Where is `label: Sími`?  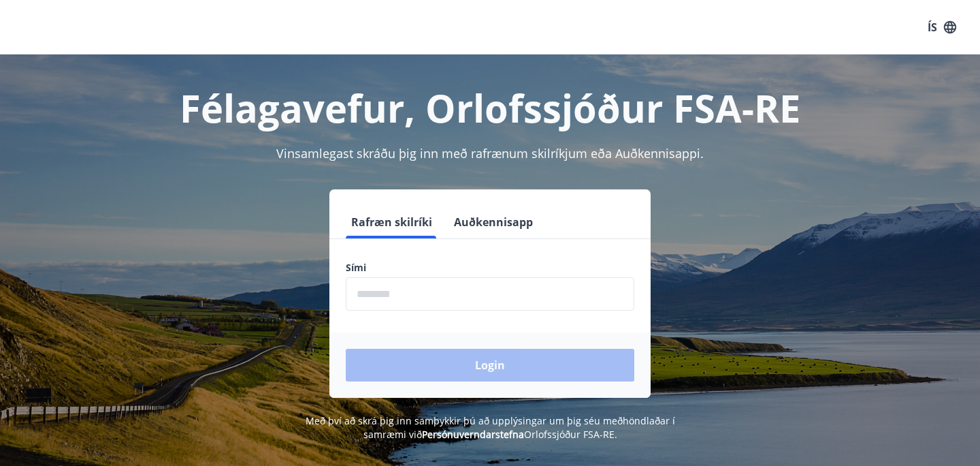
label: Sími is located at coordinates (490, 268).